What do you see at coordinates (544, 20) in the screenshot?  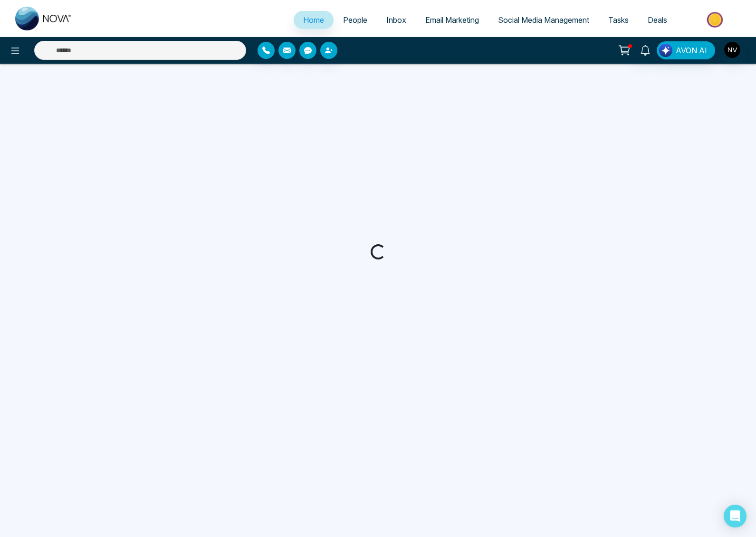 I see `a: Social Media Management` at bounding box center [544, 20].